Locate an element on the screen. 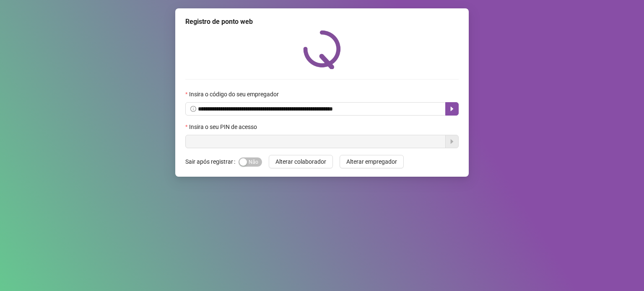  img: QRPoint is located at coordinates (322, 49).